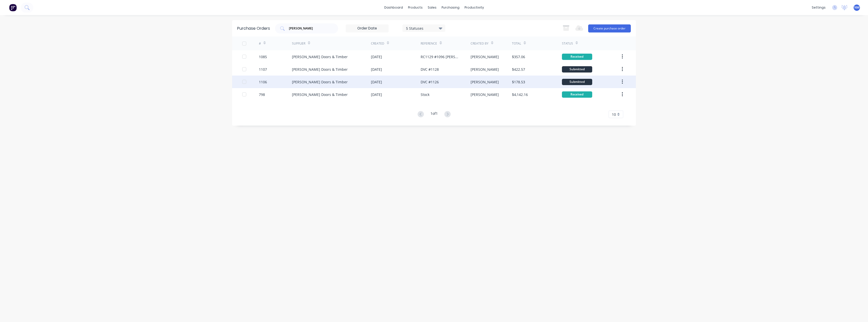  Describe the element at coordinates (13, 8) in the screenshot. I see `img: Factory` at that location.